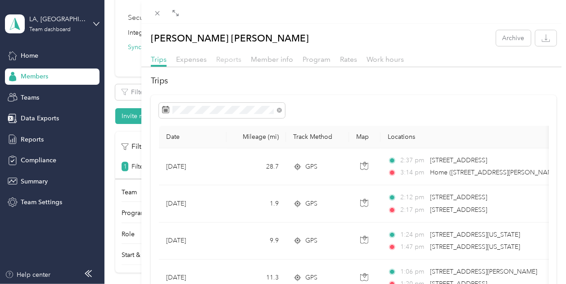 This screenshot has width=566, height=284. I want to click on span: 3:14 pm, so click(414, 173).